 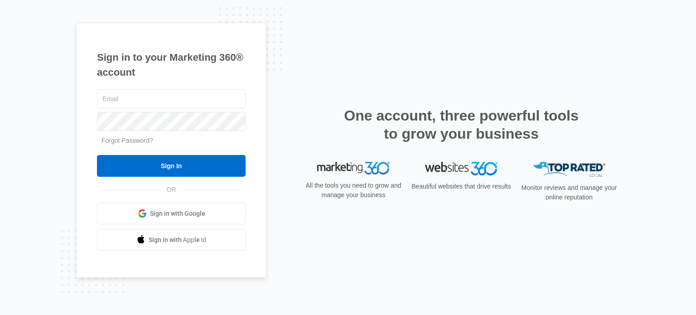 I want to click on p: Monitor reviews and manage your online reputation, so click(x=569, y=192).